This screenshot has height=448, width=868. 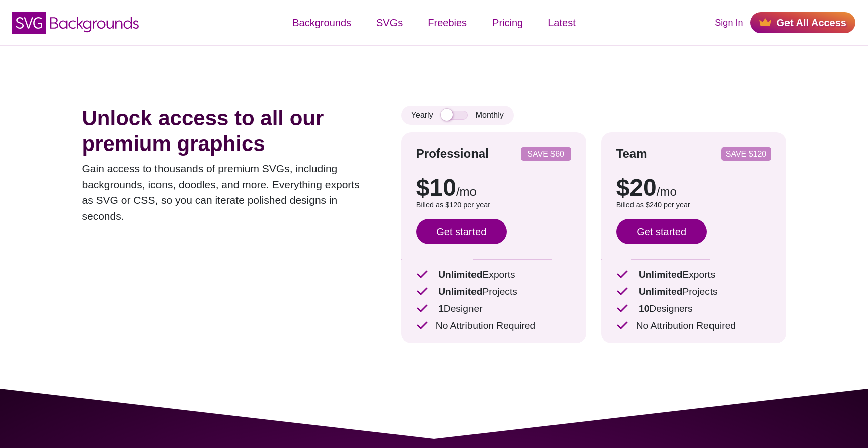 I want to click on a: Freebies, so click(x=448, y=22).